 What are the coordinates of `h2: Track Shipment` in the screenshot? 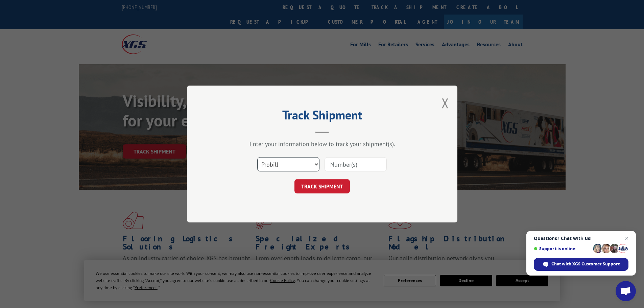 It's located at (322, 117).